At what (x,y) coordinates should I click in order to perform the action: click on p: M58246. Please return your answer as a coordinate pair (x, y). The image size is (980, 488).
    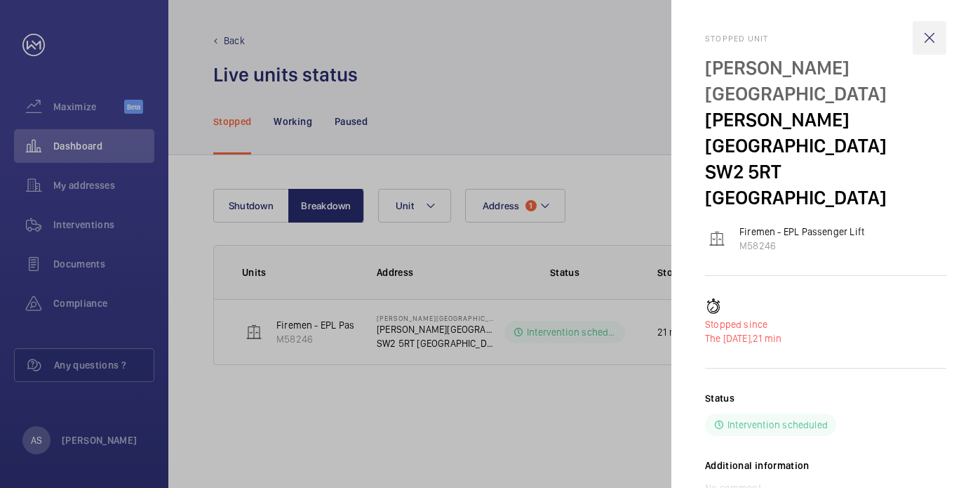
    Looking at the image, I should click on (802, 246).